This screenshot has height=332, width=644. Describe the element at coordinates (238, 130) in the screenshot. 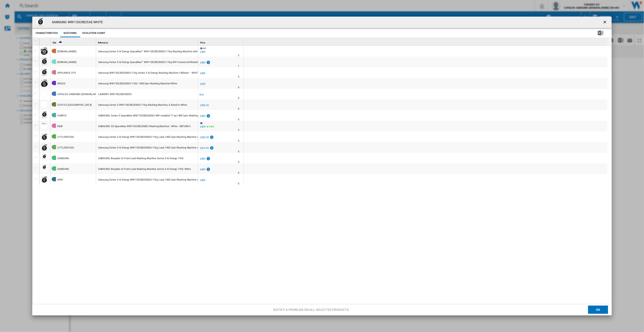

I see `div: Delivery Time : 3 days` at that location.